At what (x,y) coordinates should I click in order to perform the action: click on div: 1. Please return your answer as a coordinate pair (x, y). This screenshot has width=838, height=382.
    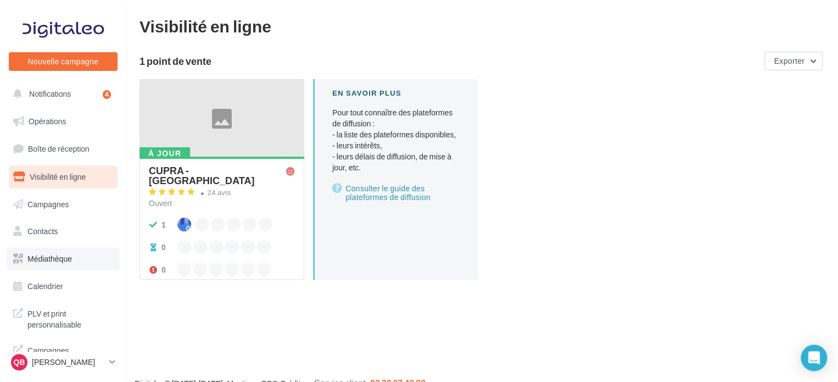
    Looking at the image, I should click on (164, 225).